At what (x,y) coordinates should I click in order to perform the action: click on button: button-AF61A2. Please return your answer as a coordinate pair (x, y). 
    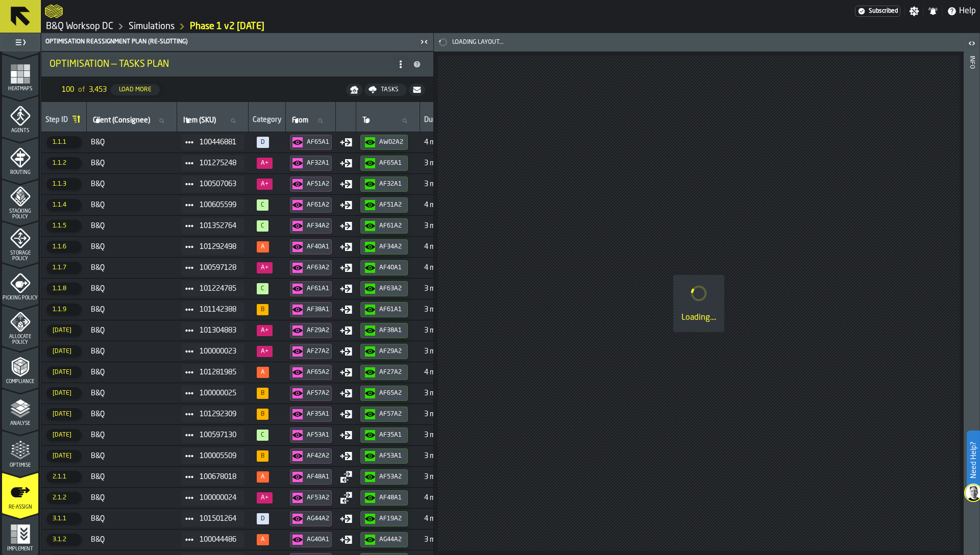
    Looking at the image, I should click on (384, 226).